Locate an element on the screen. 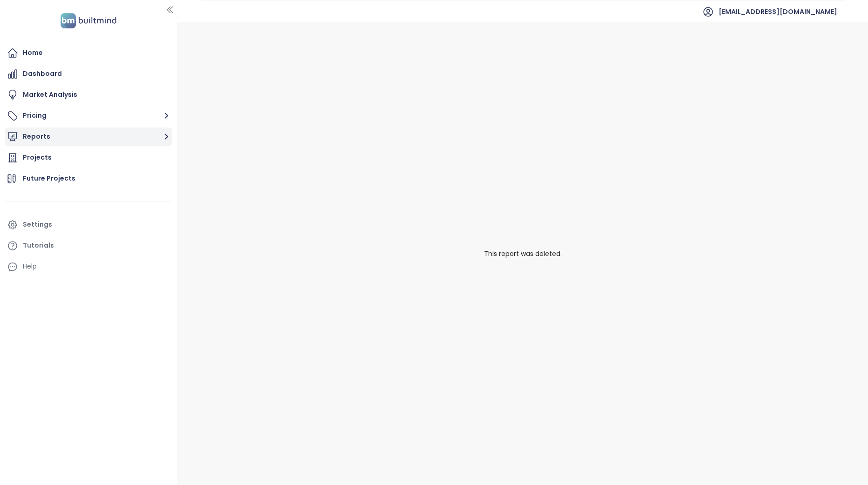  div: Future Projects is located at coordinates (49, 178).